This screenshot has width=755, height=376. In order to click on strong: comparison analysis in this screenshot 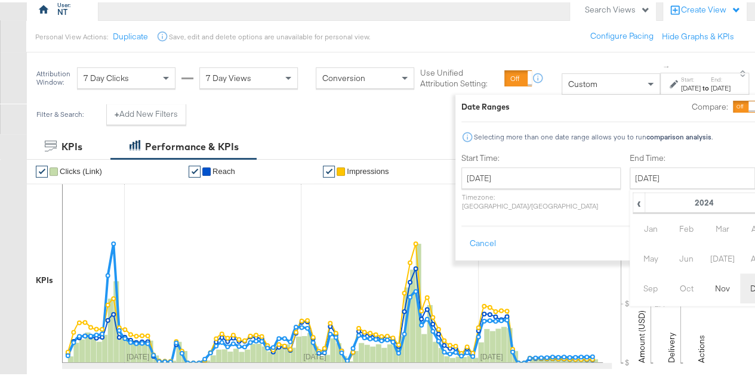, I will do `click(678, 134)`.